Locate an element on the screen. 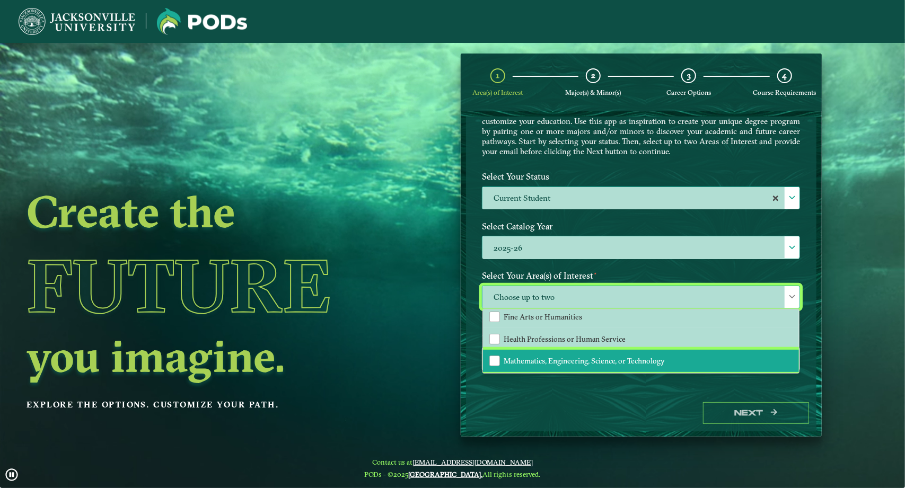 The image size is (905, 488). label: Select Your Status is located at coordinates (641, 177).